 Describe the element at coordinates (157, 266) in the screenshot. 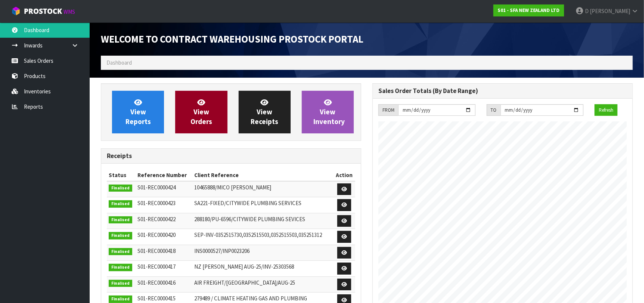

I see `span: S01-REC0000417` at that location.